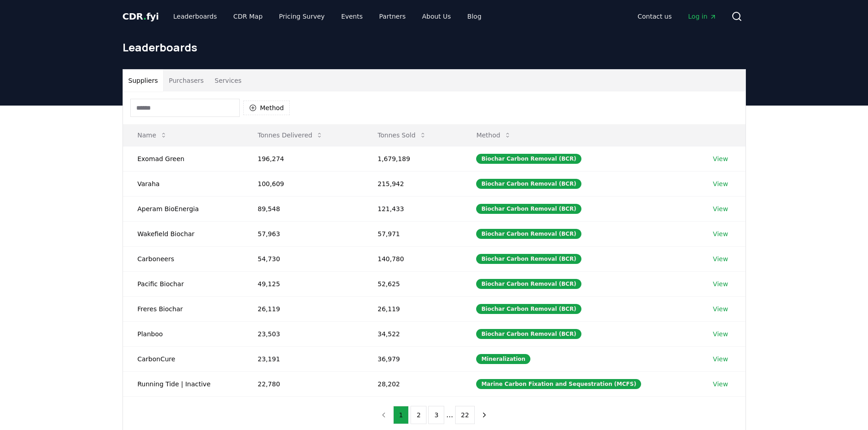  Describe the element at coordinates (401, 135) in the screenshot. I see `button: Tonnes Sold` at that location.